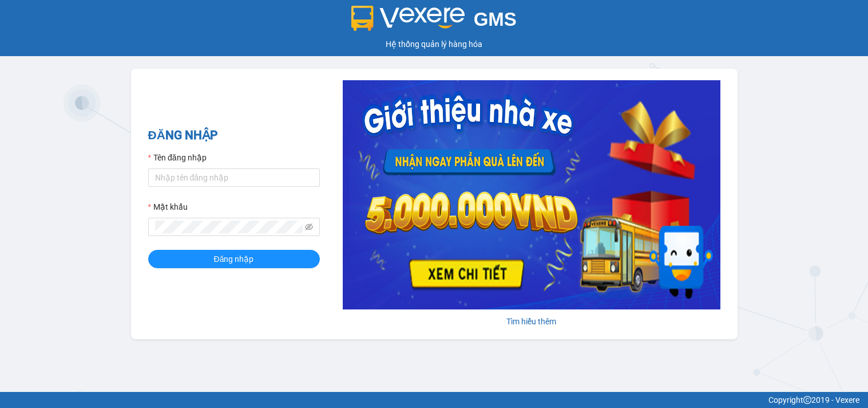 The height and width of the screenshot is (408, 868). I want to click on a: GMS, so click(434, 22).